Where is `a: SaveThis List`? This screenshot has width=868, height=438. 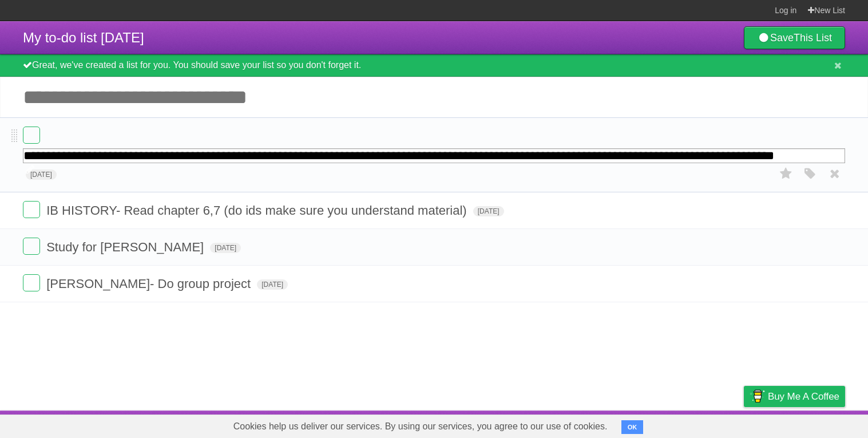
a: SaveThis List is located at coordinates (794, 38).